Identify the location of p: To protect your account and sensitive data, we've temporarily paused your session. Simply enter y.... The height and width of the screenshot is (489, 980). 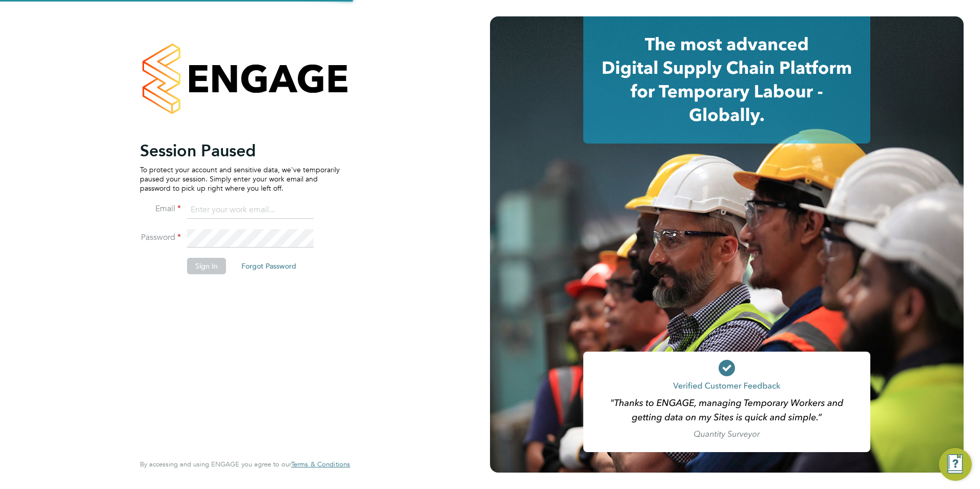
(240, 179).